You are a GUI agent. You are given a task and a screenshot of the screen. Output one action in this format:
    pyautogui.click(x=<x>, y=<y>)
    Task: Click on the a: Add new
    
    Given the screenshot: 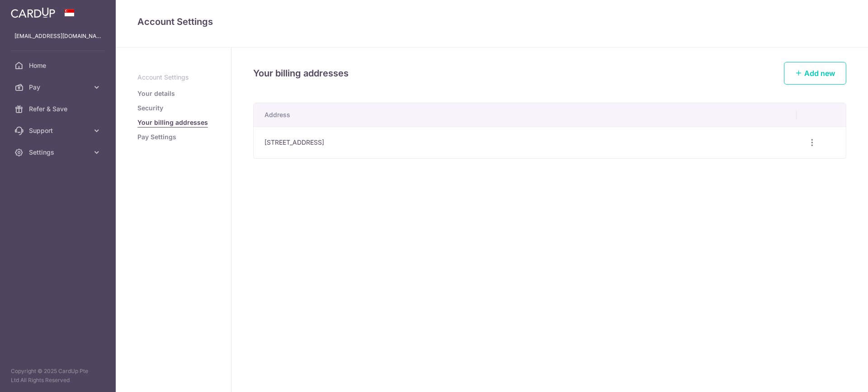 What is the action you would take?
    pyautogui.click(x=815, y=74)
    